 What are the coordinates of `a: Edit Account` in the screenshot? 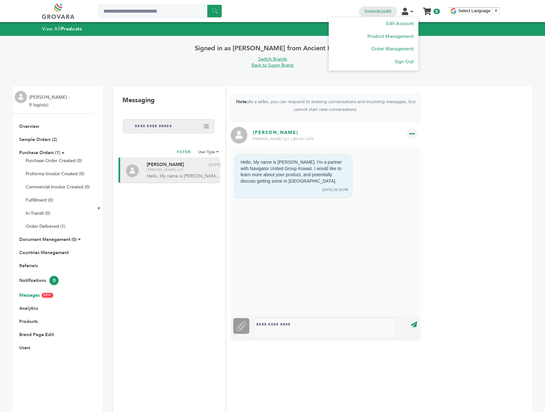 It's located at (400, 23).